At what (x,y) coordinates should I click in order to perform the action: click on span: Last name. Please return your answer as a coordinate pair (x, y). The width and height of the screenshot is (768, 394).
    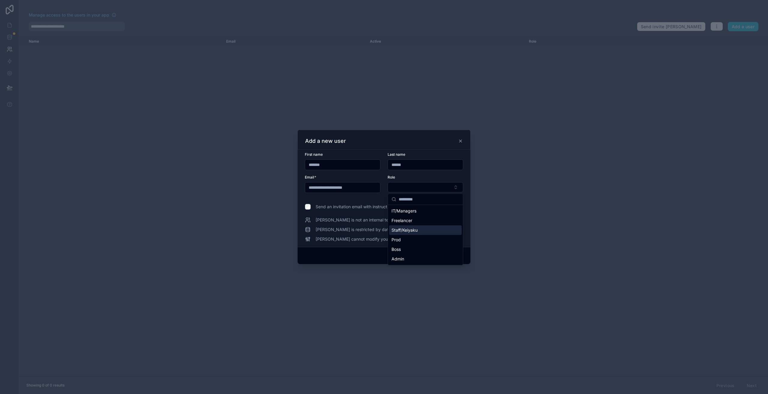
    Looking at the image, I should click on (396, 154).